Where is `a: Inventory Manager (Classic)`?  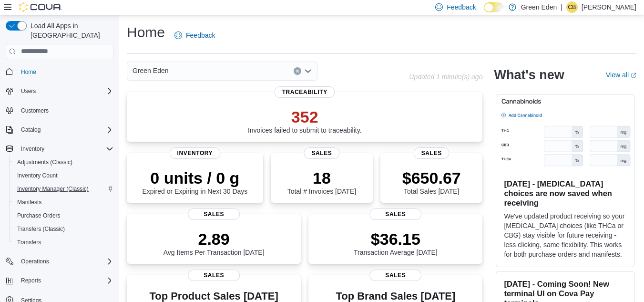
a: Inventory Manager (Classic) is located at coordinates (53, 189).